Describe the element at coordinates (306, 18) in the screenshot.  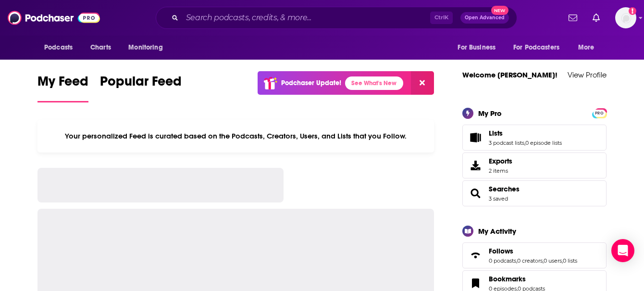
I see `input: Search podcasts, credits, & more...` at that location.